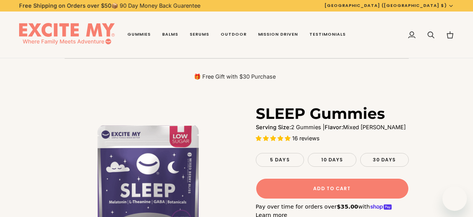 The height and width of the screenshot is (217, 473). I want to click on div: Mission Driven, so click(278, 35).